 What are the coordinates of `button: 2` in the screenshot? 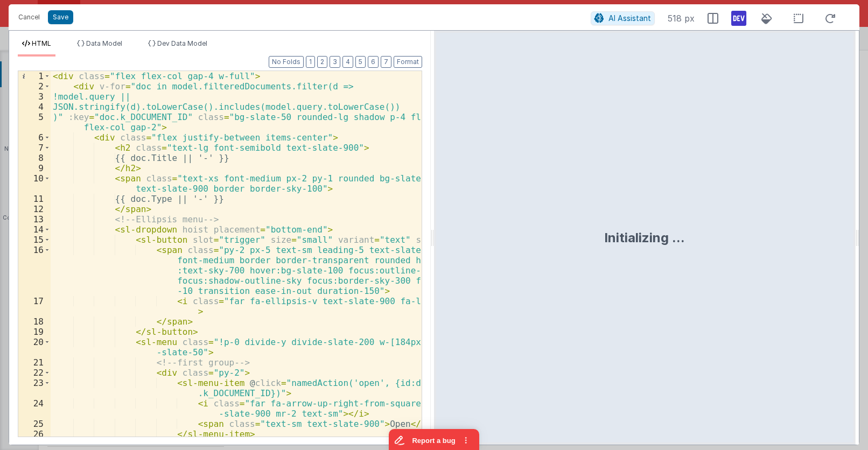 It's located at (322, 62).